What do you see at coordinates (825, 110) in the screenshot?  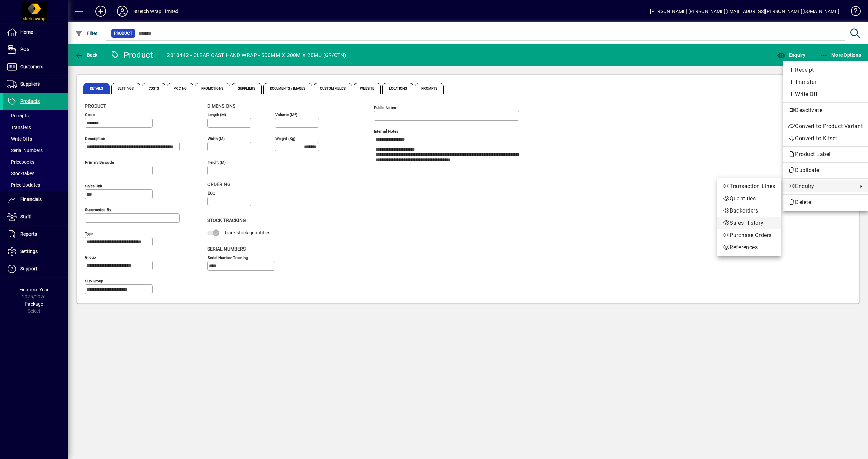 I see `button: Deactivate product` at bounding box center [825, 110].